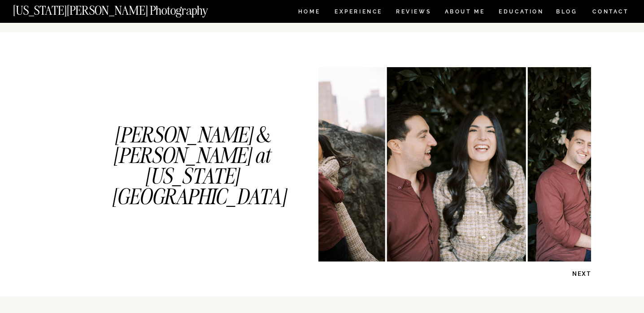  What do you see at coordinates (610, 12) in the screenshot?
I see `a: CONTACT` at bounding box center [610, 12].